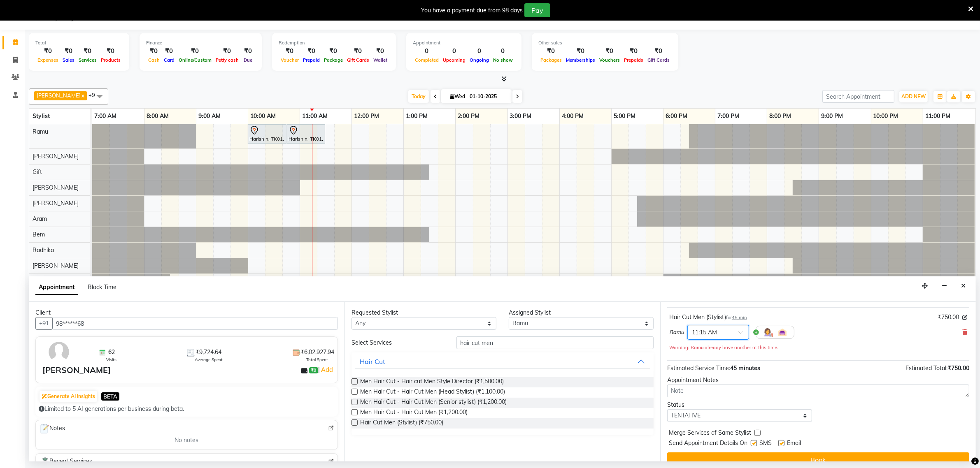 The width and height of the screenshot is (980, 468). I want to click on span: No notes, so click(186, 440).